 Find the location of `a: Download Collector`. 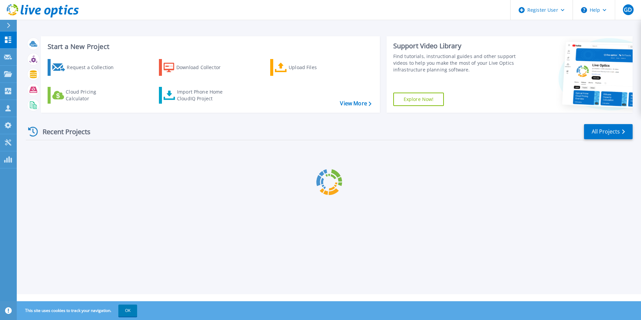

a: Download Collector is located at coordinates (196, 67).